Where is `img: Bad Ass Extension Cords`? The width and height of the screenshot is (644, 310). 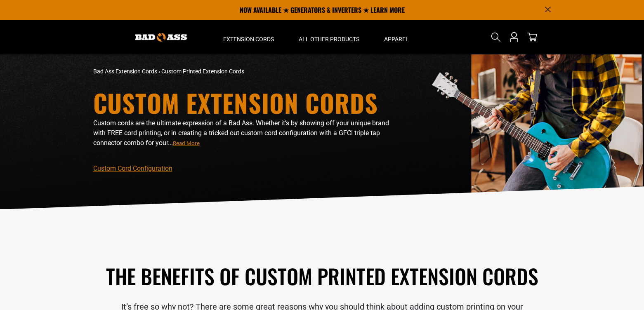
img: Bad Ass Extension Cords is located at coordinates (161, 37).